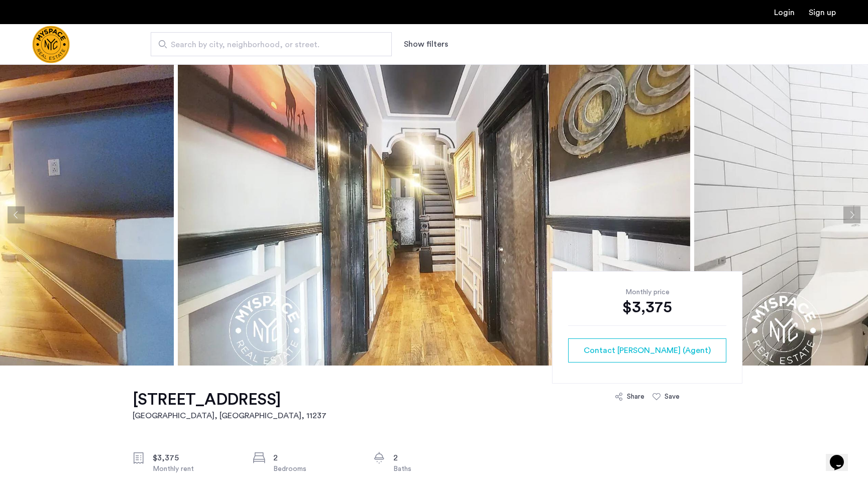  What do you see at coordinates (51, 44) in the screenshot?
I see `img: logo` at bounding box center [51, 44].